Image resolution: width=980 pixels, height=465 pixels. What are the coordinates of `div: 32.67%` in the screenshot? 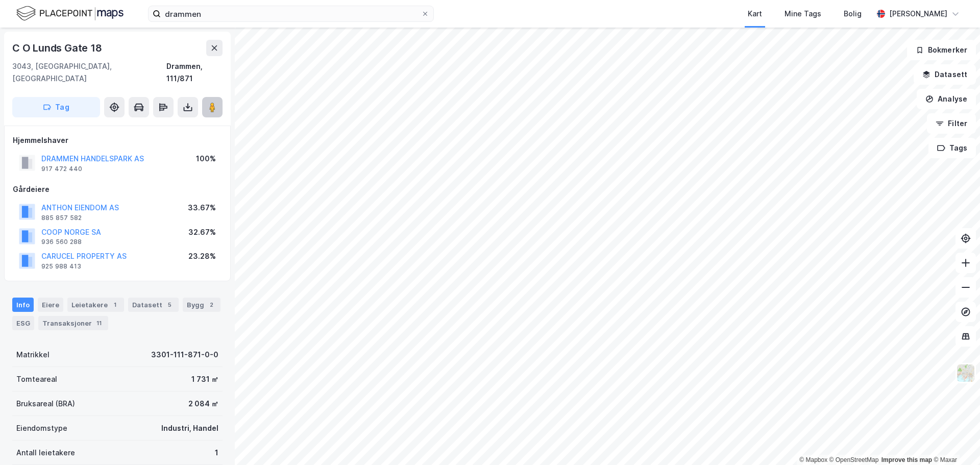 It's located at (203, 232).